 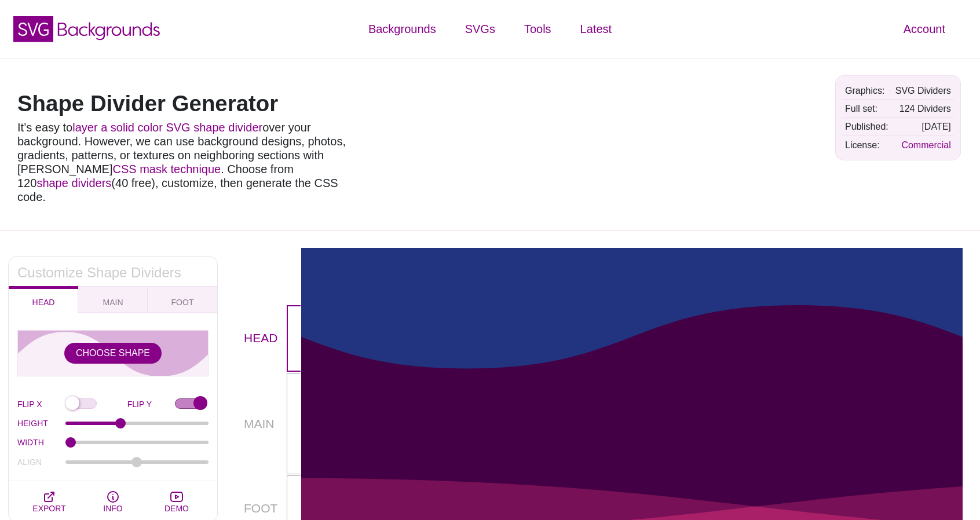 I want to click on span: FOOT, so click(x=182, y=302).